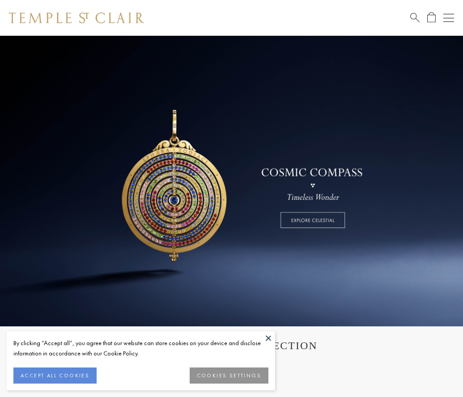 The height and width of the screenshot is (397, 463). Describe the element at coordinates (141, 348) in the screenshot. I see `div: By clicking “Accept all”, you agree that our website can store cookies on your device and disclos...` at that location.